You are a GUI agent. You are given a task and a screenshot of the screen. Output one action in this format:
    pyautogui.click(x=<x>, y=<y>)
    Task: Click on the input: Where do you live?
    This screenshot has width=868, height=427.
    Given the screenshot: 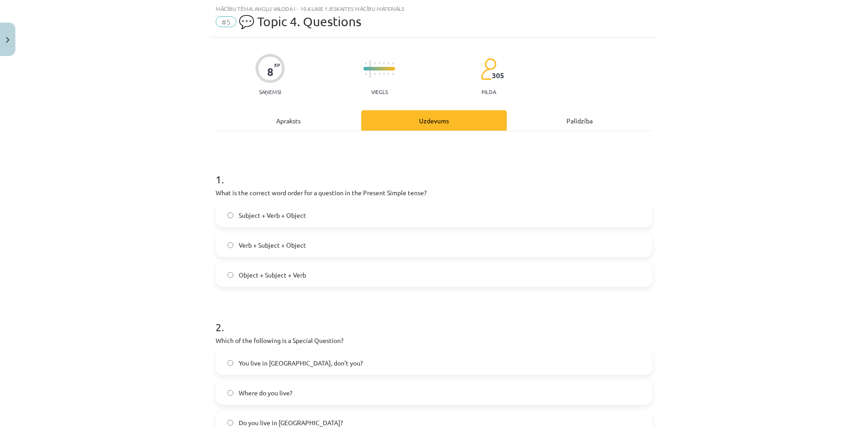 What is the action you would take?
    pyautogui.click(x=230, y=393)
    